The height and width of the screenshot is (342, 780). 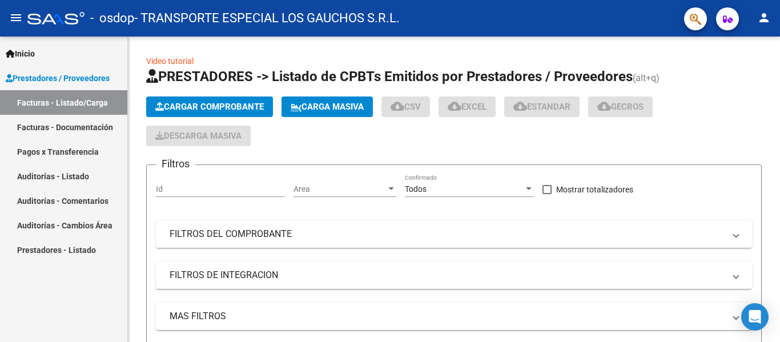 What do you see at coordinates (447, 275) in the screenshot?
I see `mat-panel-title: FILTROS DE INTEGRACION` at bounding box center [447, 275].